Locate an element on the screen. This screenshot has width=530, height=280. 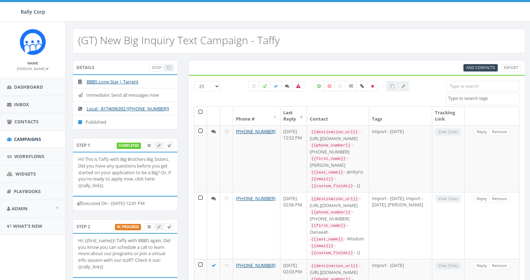
a: BBBS Lone Star | Tarrant is located at coordinates (113, 82).